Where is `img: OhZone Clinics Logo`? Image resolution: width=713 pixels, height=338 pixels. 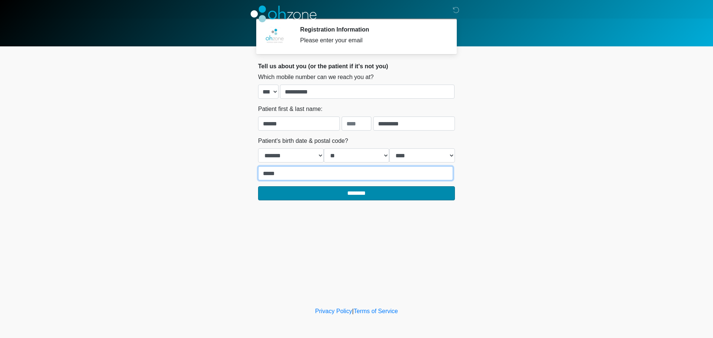
img: OhZone Clinics Logo is located at coordinates (283, 14).